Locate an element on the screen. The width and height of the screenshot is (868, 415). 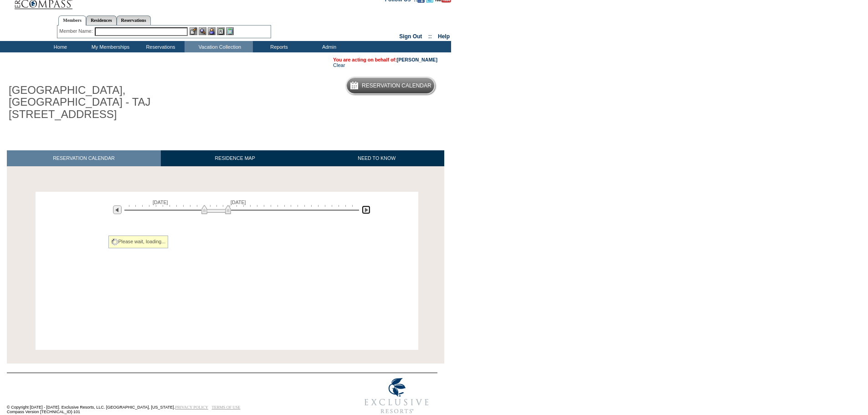
img: Reservations is located at coordinates (220, 31).